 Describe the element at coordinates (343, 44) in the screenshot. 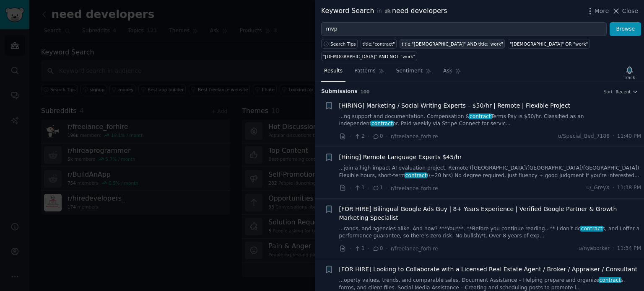

I see `span: Search Tips` at that location.